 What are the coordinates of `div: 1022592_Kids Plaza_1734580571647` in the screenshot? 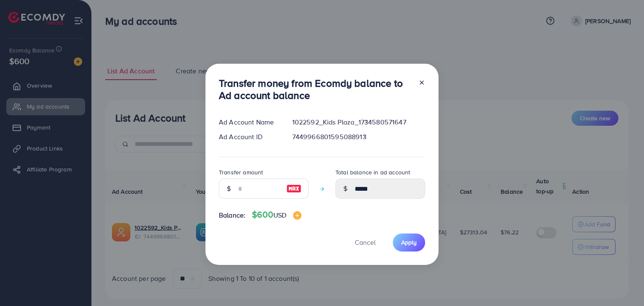 It's located at (359, 122).